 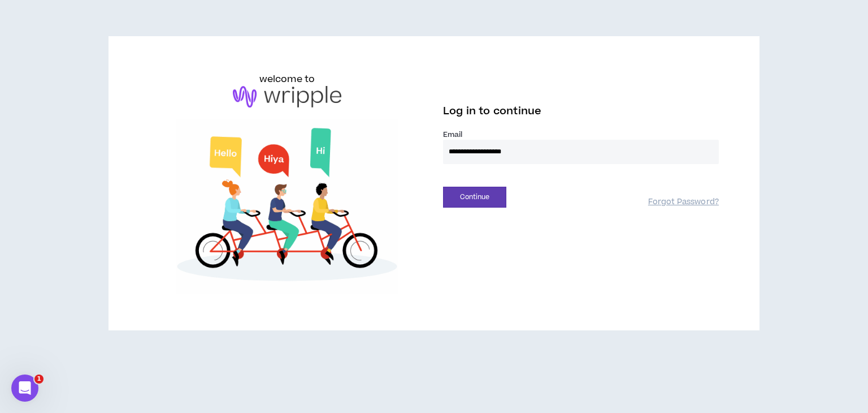 What do you see at coordinates (581, 135) in the screenshot?
I see `label: Email` at bounding box center [581, 135].